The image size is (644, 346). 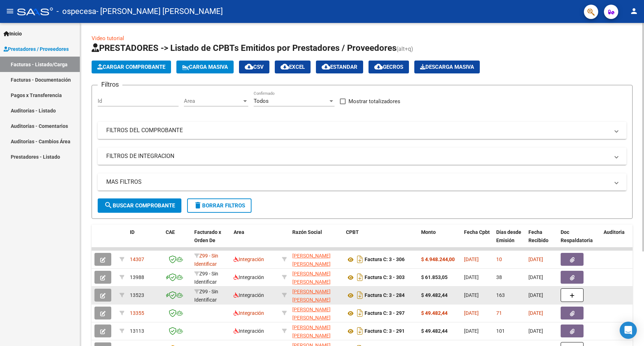 What do you see at coordinates (435, 277) in the screenshot?
I see `strong: $ 61.853,05` at bounding box center [435, 277].